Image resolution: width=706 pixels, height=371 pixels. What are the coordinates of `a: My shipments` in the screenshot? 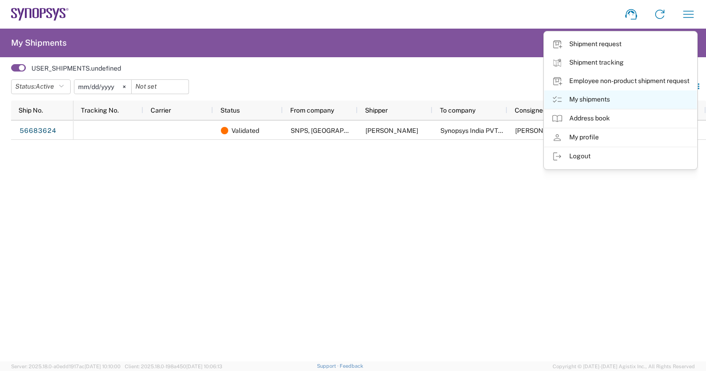 It's located at (620, 100).